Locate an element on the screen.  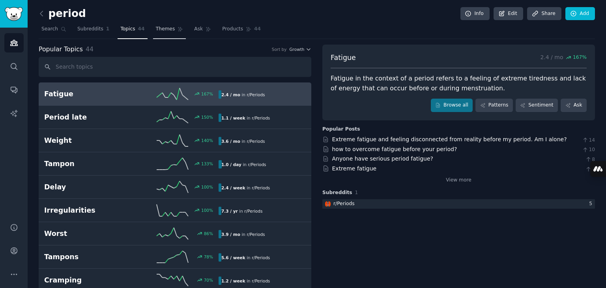
span: Themes is located at coordinates (165, 29).